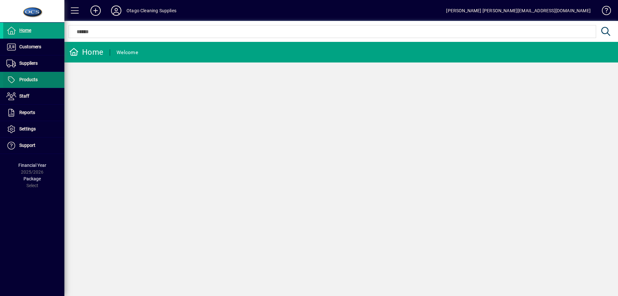  What do you see at coordinates (27, 129) in the screenshot?
I see `span: Settings` at bounding box center [27, 129].